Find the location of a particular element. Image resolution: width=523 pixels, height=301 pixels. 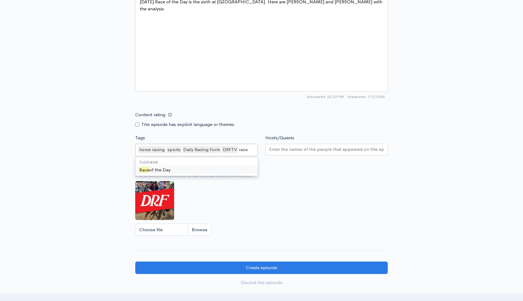

div: horse racing is located at coordinates (152, 150).